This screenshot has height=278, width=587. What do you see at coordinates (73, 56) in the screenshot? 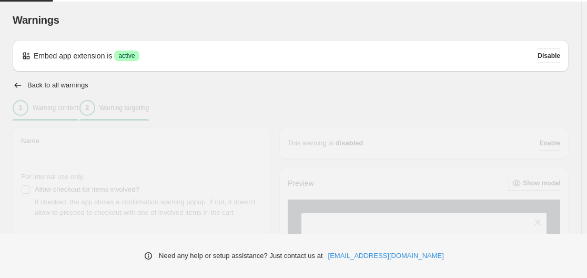
I see `p: Embed app extension is` at bounding box center [73, 56].